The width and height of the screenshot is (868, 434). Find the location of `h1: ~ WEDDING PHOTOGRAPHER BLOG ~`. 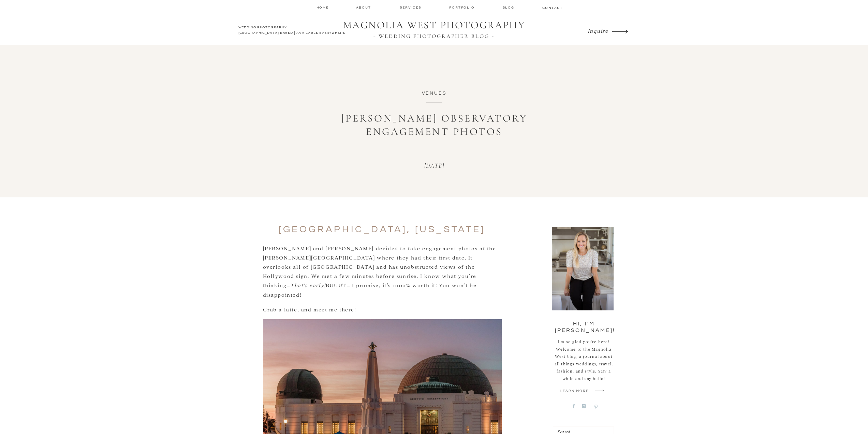

h1: ~ WEDDING PHOTOGRAPHER BLOG ~ is located at coordinates (434, 36).